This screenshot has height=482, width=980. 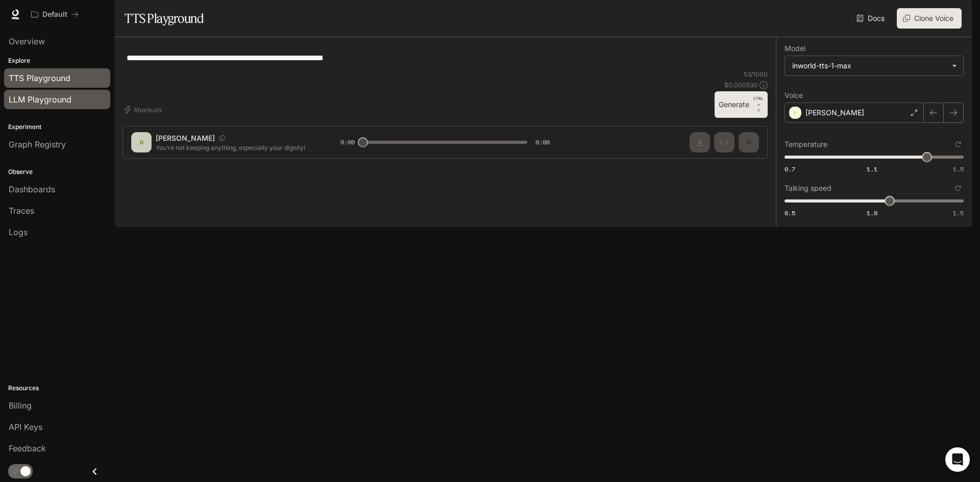 I want to click on span: 0.7, so click(x=789, y=169).